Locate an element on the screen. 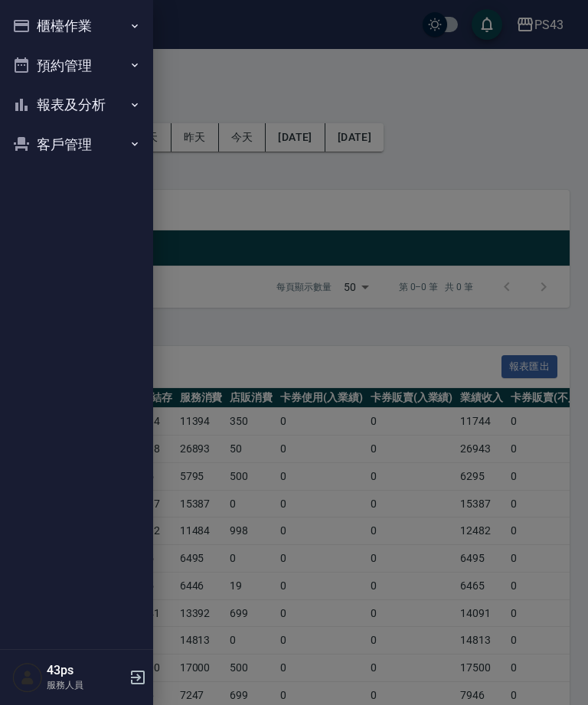 This screenshot has height=705, width=588. img: Person is located at coordinates (27, 678).